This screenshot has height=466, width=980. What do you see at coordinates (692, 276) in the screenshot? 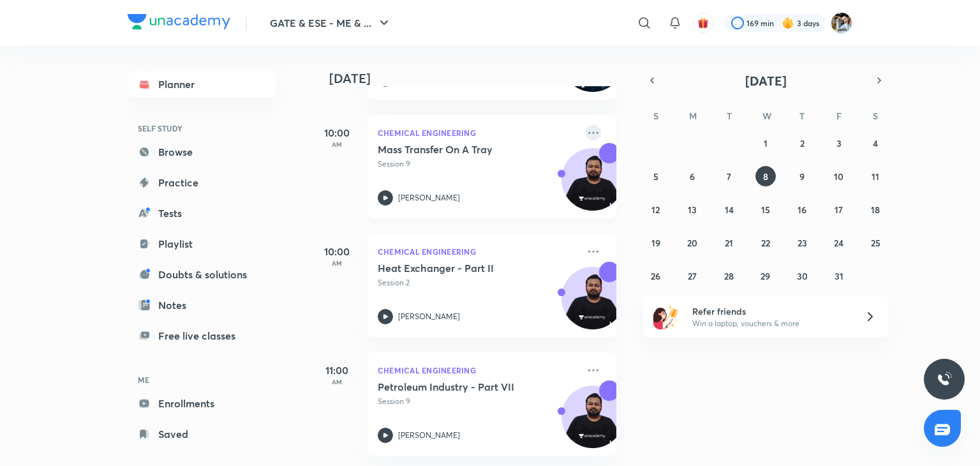
I see `abbr: October 27, 2025` at bounding box center [692, 276].